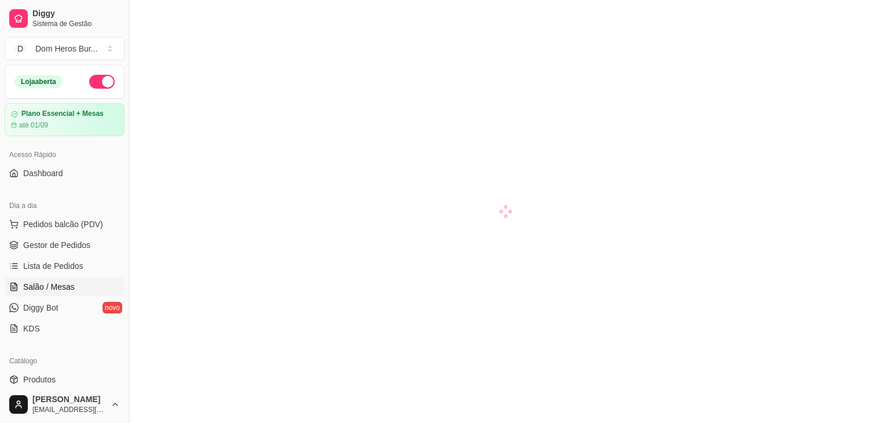  I want to click on a: Salão / Mesas, so click(64, 287).